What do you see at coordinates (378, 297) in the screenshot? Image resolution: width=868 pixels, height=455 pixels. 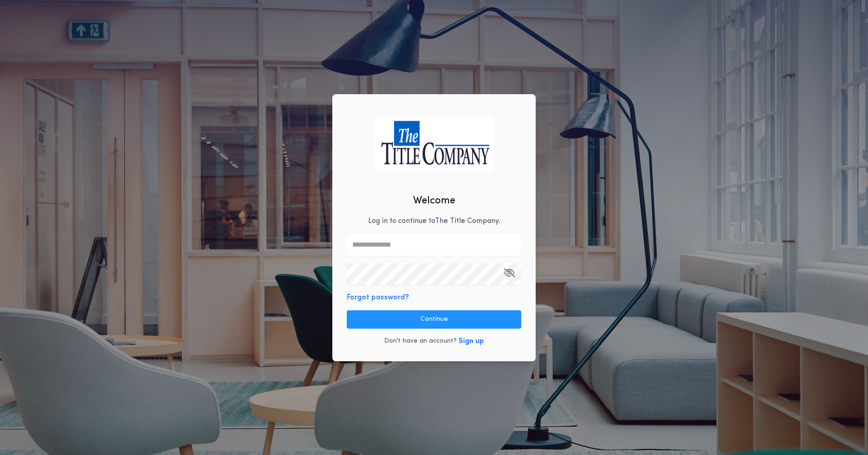 I see `button: Forgot password?` at bounding box center [378, 297].